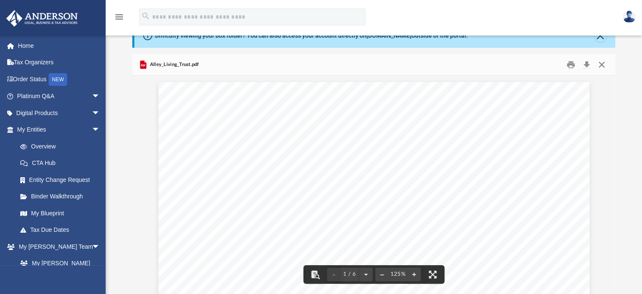 Image resolution: width=642 pixels, height=294 pixels. I want to click on button: Print, so click(571, 64).